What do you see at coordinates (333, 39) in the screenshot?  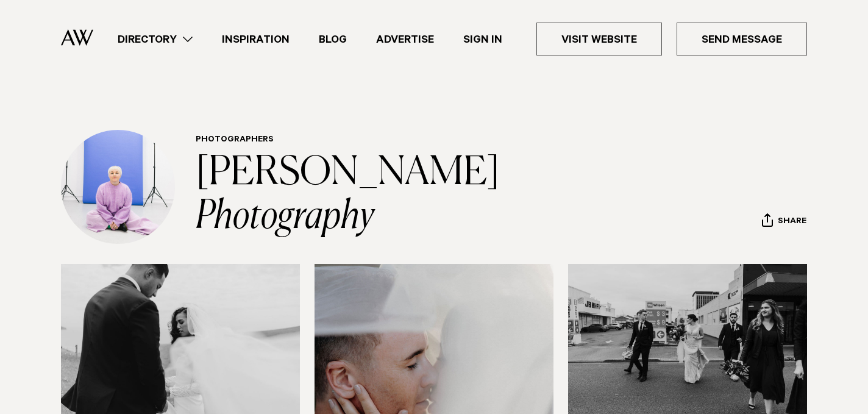 I see `a: Blog` at bounding box center [333, 39].